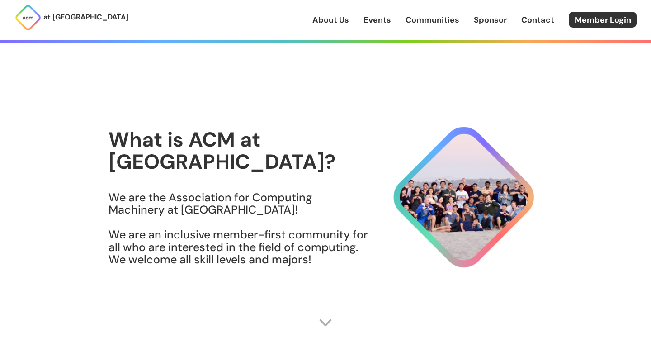 Image resolution: width=651 pixels, height=352 pixels. What do you see at coordinates (456, 197) in the screenshot?
I see `img: About Hero Image` at bounding box center [456, 197].